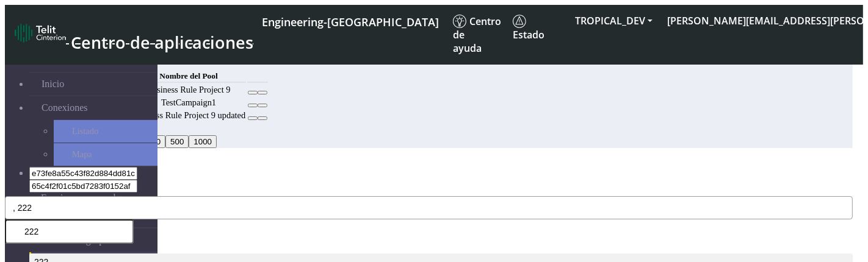 This screenshot has height=262, width=868. I want to click on td: Business Rule Project 9, so click(188, 90).